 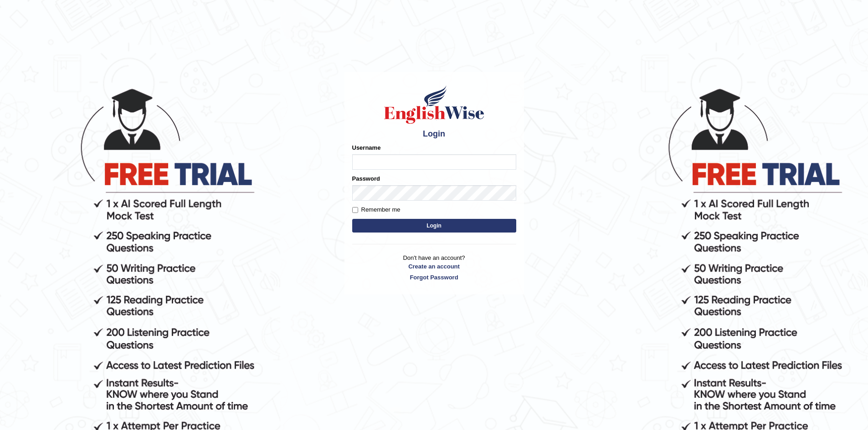 What do you see at coordinates (377, 210) in the screenshot?
I see `label: Remember me` at bounding box center [377, 210].